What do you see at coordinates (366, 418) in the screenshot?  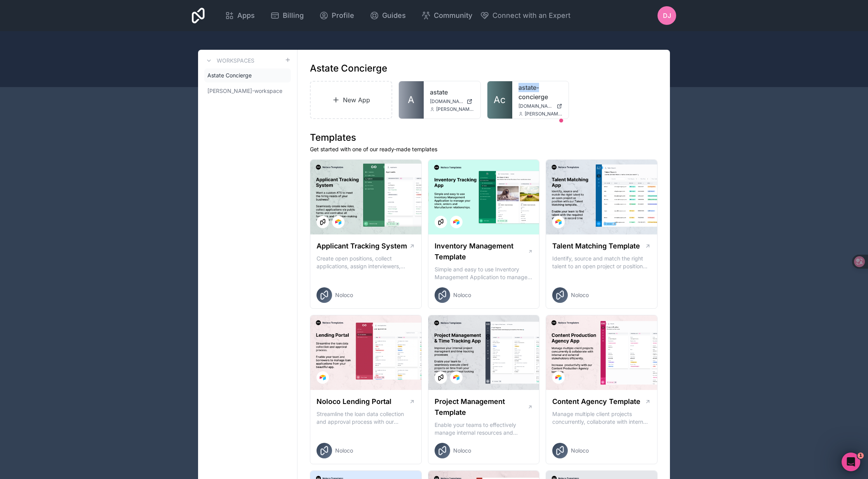 I see `p: Streamline the loan data collection and approval process with our Lending Portal template.` at bounding box center [366, 418].